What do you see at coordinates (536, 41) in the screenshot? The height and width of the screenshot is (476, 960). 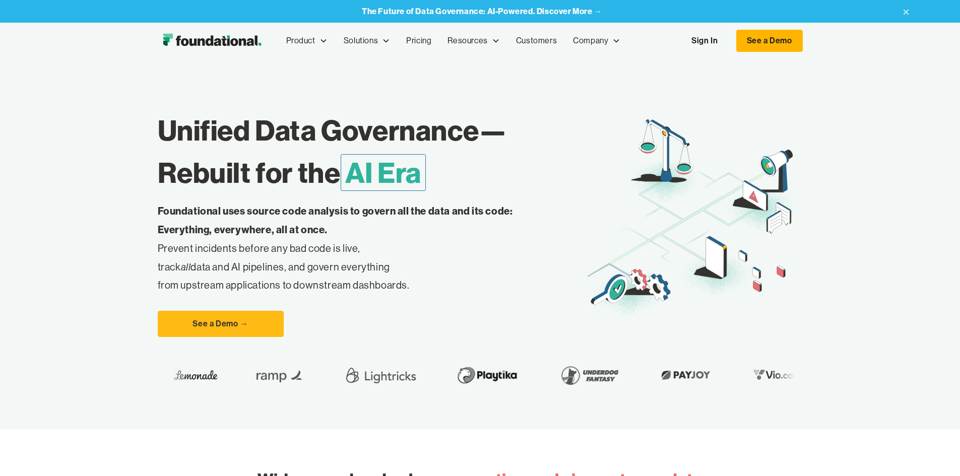 I see `a: Customers` at bounding box center [536, 41].